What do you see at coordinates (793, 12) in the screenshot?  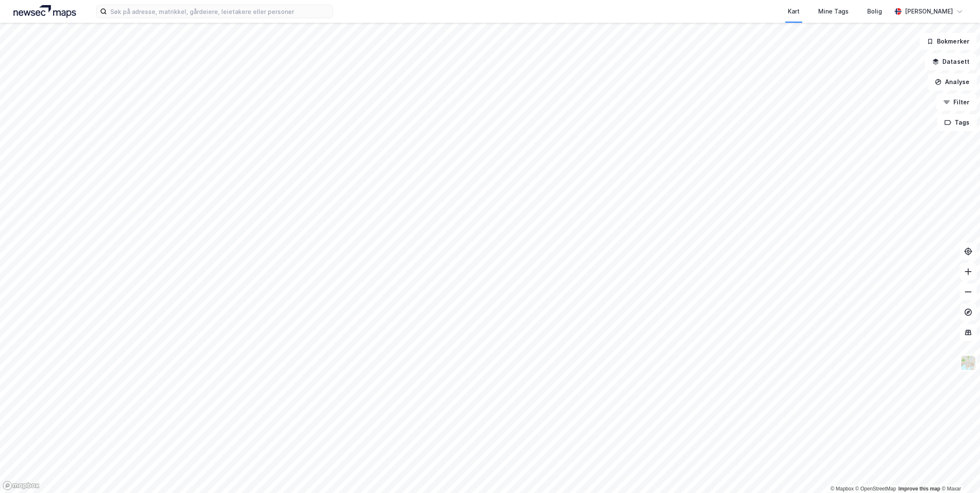 I see `div: Kart` at bounding box center [793, 12].